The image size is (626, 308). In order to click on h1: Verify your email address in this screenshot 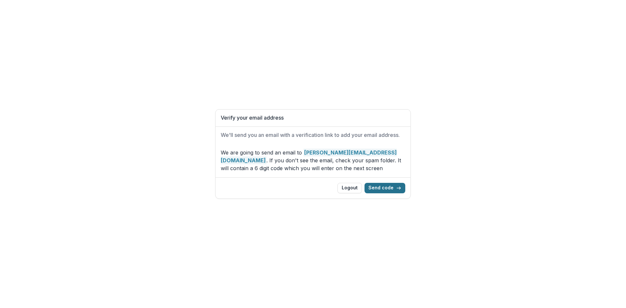, I will do `click(313, 118)`.